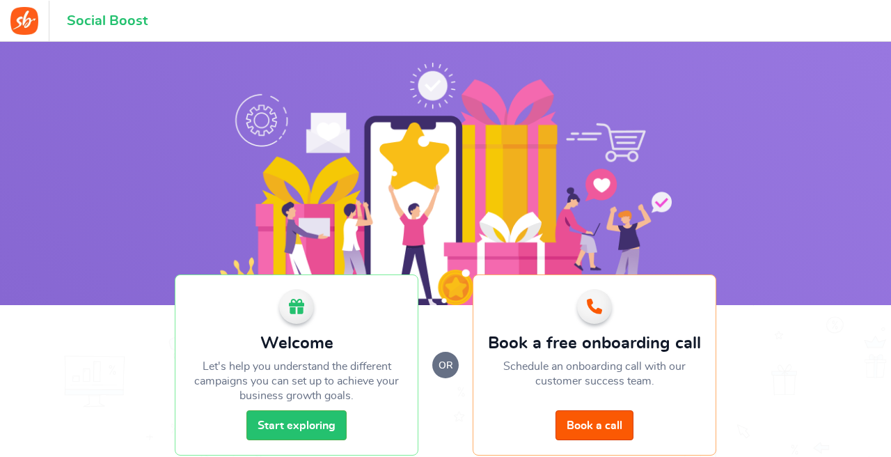 The height and width of the screenshot is (457, 891). Describe the element at coordinates (595, 343) in the screenshot. I see `h2: Book a free onboarding call` at that location.